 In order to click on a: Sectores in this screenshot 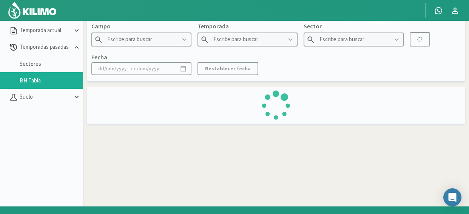, I will do `click(51, 64)`.